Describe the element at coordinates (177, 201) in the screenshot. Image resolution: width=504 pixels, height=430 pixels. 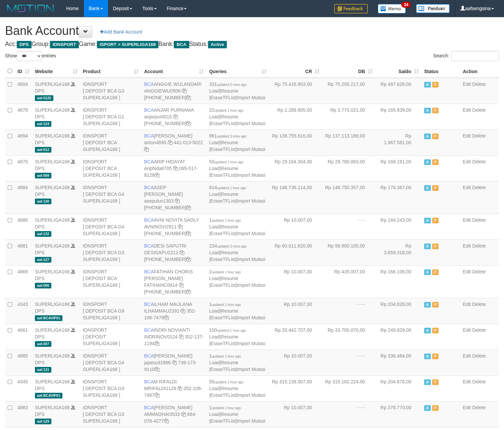
I see `a: Copy asepulun1303 to clipboard` at that location.